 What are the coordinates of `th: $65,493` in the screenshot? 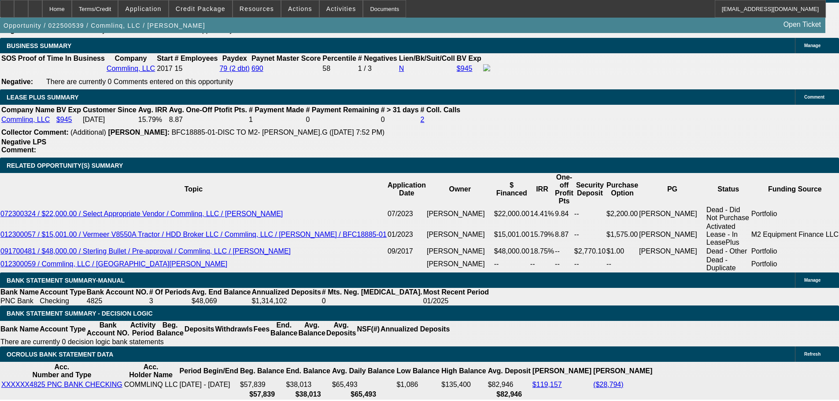 It's located at (363, 395).